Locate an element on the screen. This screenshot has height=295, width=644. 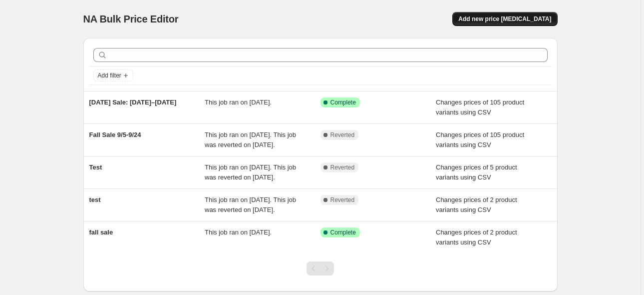
span: Changes prices of 5 product variants using CSV is located at coordinates (476, 172).